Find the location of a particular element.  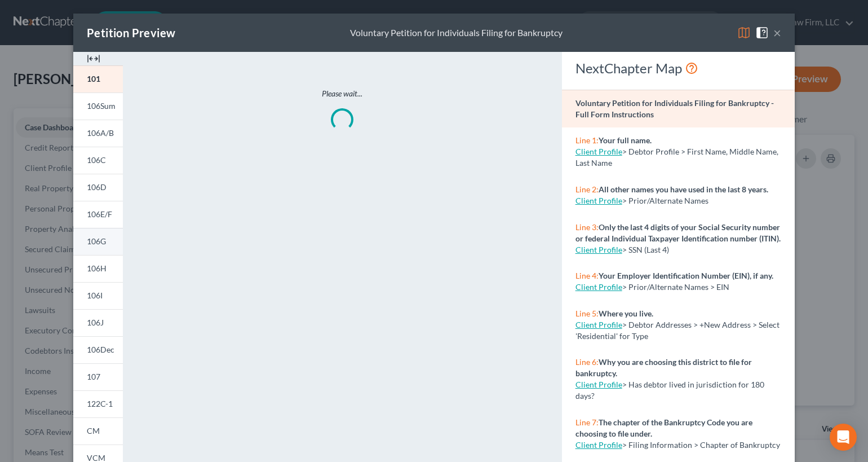

span: 106G is located at coordinates (97, 241).